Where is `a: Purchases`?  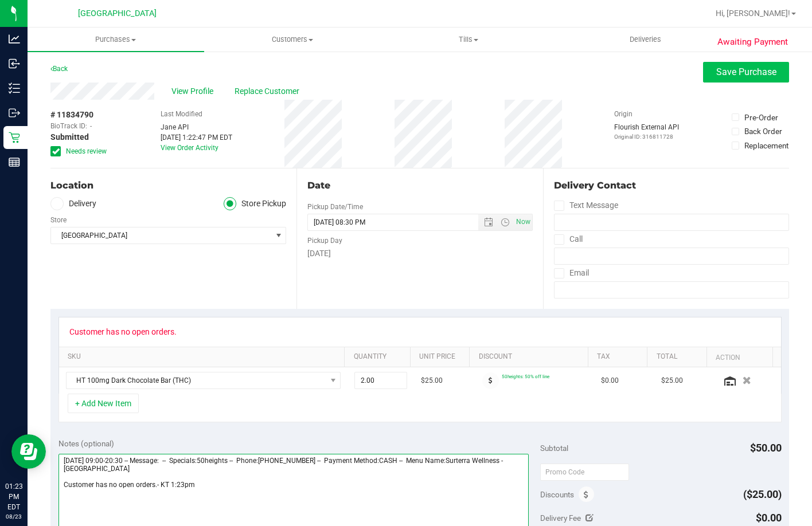 a: Purchases is located at coordinates (115, 39).